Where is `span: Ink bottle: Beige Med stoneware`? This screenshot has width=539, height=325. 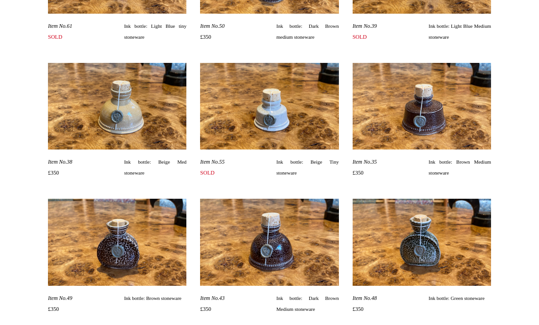
span: Ink bottle: Beige Med stoneware is located at coordinates (155, 168).